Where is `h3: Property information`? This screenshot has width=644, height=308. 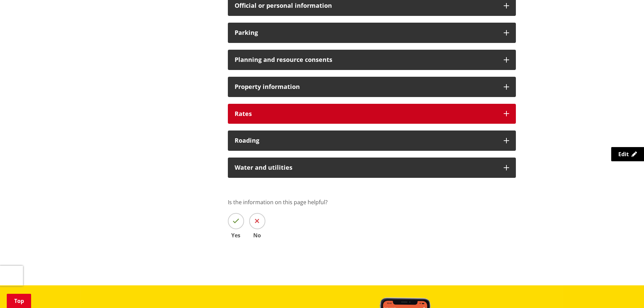
h3: Property information is located at coordinates (366, 87).